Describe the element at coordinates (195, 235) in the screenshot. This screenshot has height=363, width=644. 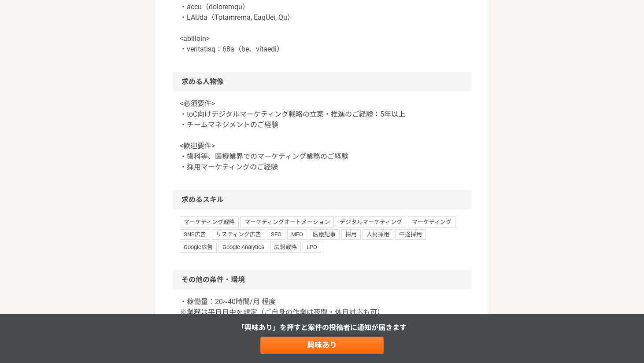
I see `span: SNS広告` at that location.